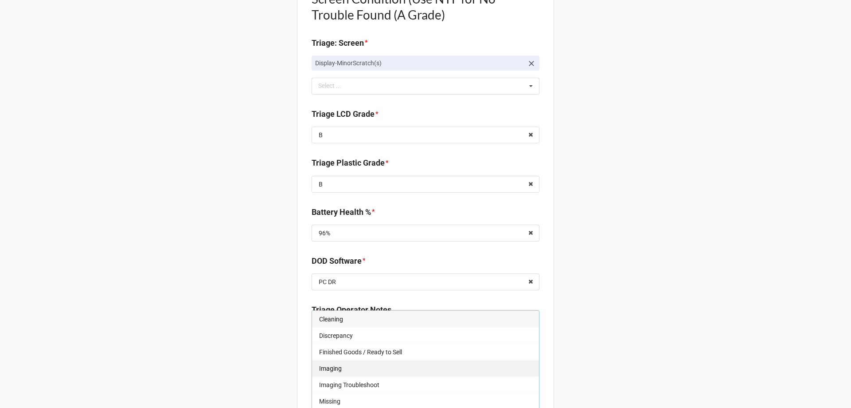  What do you see at coordinates (420, 63) in the screenshot?
I see `p: Display-MinorScratch(s)` at bounding box center [420, 63].